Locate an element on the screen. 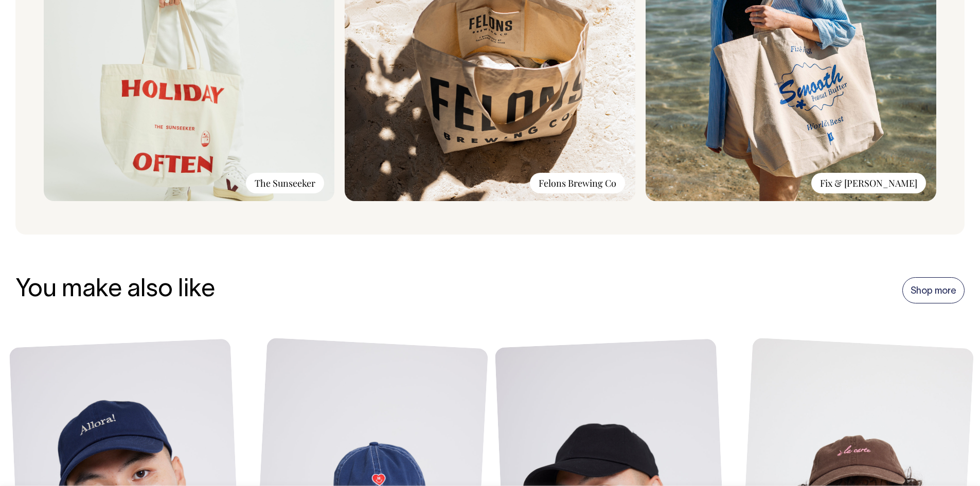 This screenshot has width=980, height=486. div: Felons Brewing Co is located at coordinates (577, 183).